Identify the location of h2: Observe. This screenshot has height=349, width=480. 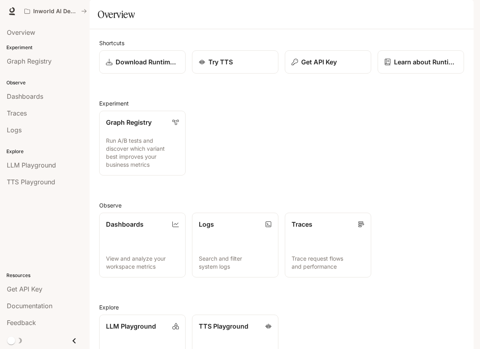
(282, 205).